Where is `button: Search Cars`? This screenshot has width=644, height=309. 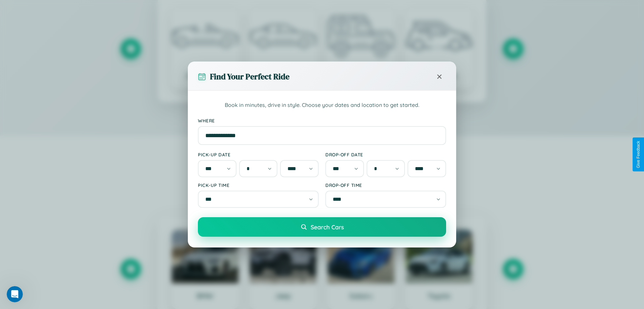
button: Search Cars is located at coordinates (322, 227).